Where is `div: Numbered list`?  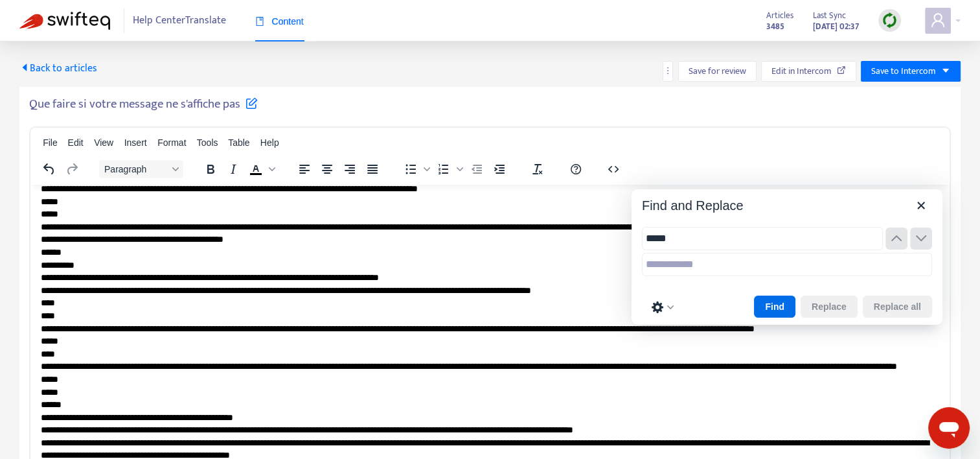 div: Numbered list is located at coordinates (449, 169).